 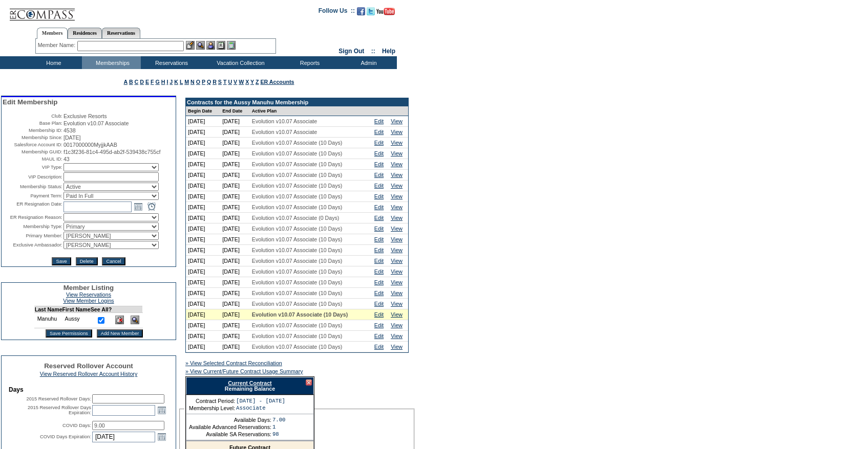 What do you see at coordinates (90, 145) in the screenshot?
I see `span: 0017000000MyjjkAAB` at bounding box center [90, 145].